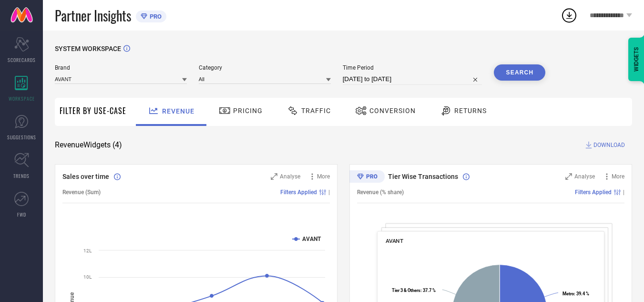  What do you see at coordinates (155, 16) in the screenshot?
I see `span: PRO` at bounding box center [155, 16].